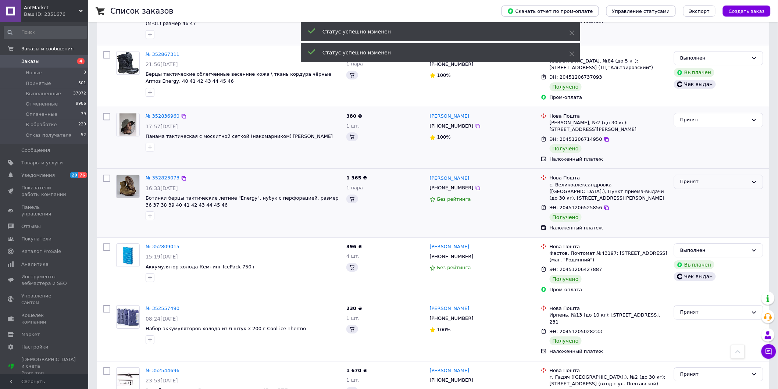 Image resolution: width=778 pixels, height=389 pixels. What do you see at coordinates (769, 352) in the screenshot?
I see `button: Чат с покупателем` at bounding box center [769, 352].